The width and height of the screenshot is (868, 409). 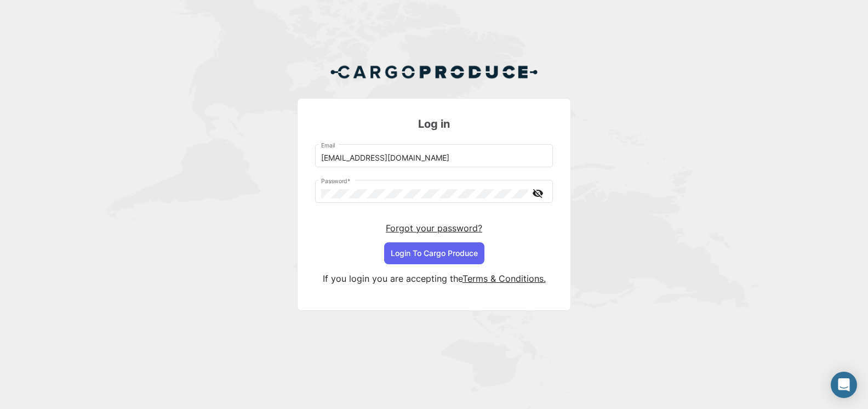 I want to click on span: If you login you are accepting the, so click(x=393, y=279).